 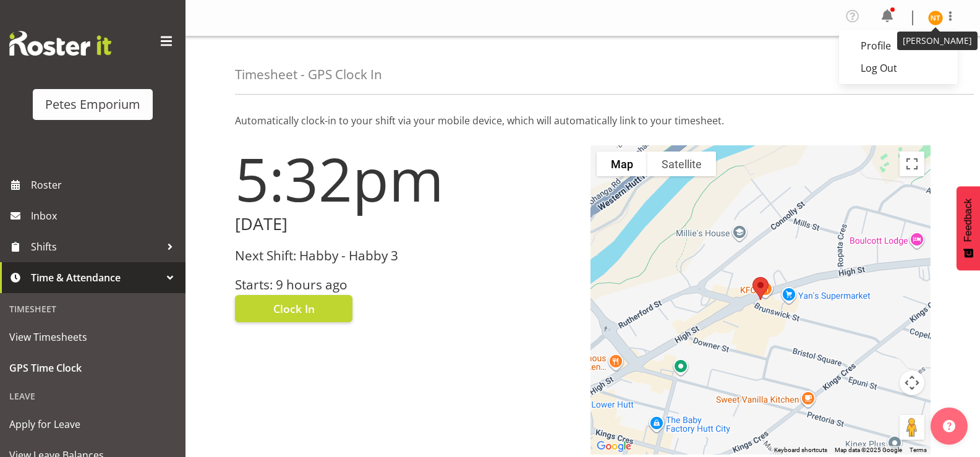 What do you see at coordinates (405, 256) in the screenshot?
I see `h3: Next Shift: Habby - Habby 3` at bounding box center [405, 256].